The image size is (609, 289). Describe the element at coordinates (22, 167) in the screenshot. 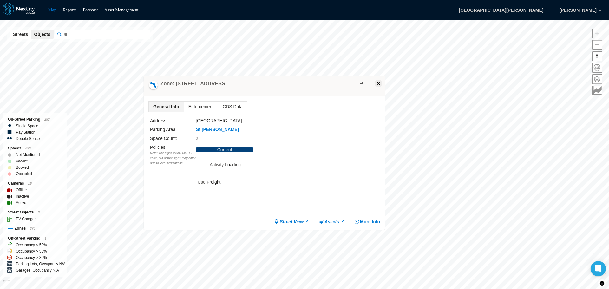

I see `label: Booked` at that location.